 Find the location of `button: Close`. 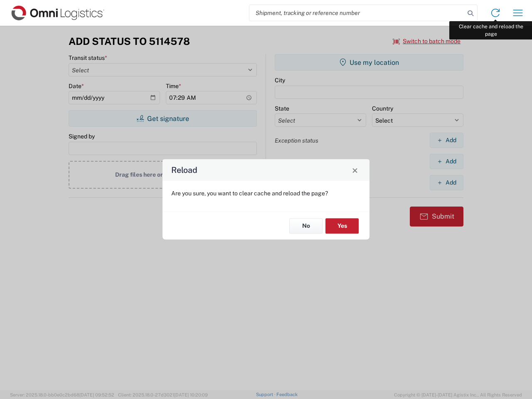

button: Close is located at coordinates (355, 170).